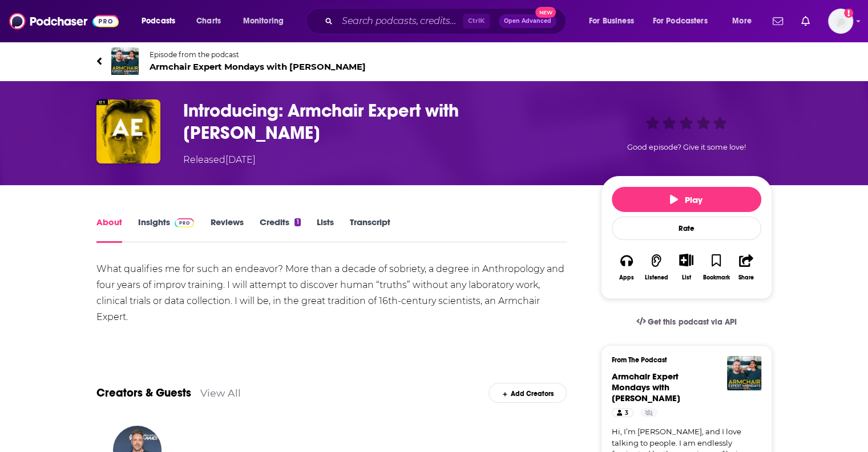 This screenshot has width=868, height=452. What do you see at coordinates (627, 413) in the screenshot?
I see `span: 3` at bounding box center [627, 413].